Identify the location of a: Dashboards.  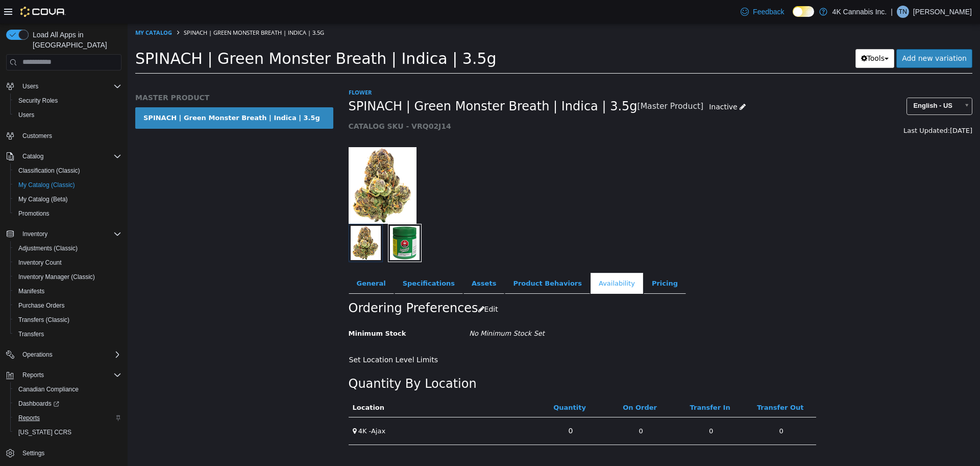
(68, 404).